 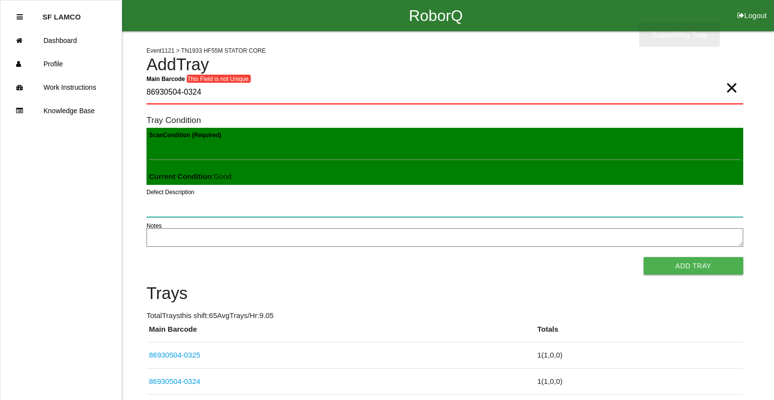 I want to click on span: : Good, so click(x=190, y=176).